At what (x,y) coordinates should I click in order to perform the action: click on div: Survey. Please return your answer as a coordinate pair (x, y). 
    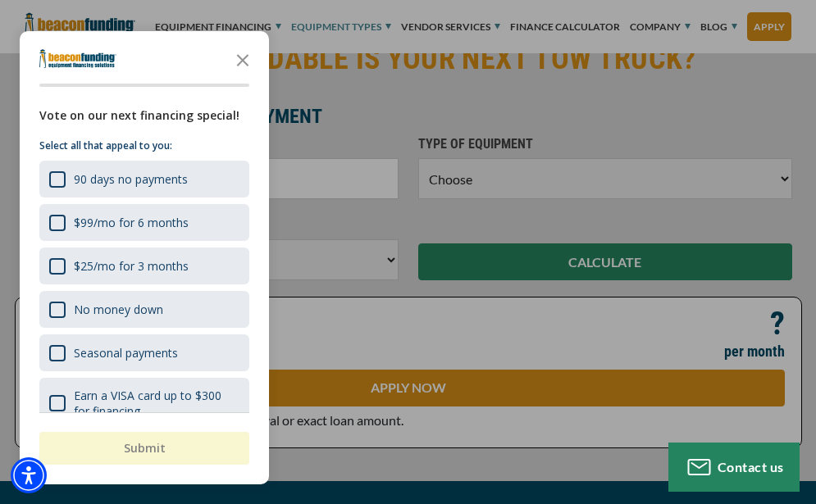
    Looking at the image, I should click on (144, 258).